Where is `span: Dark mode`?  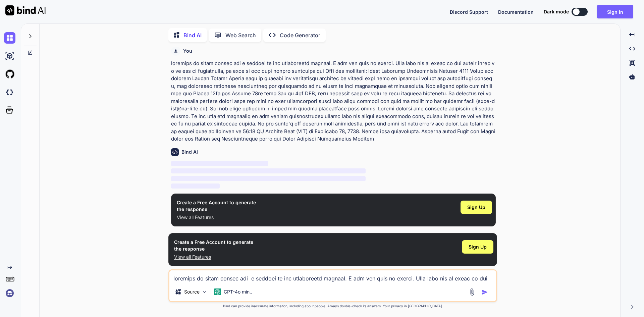
span: Dark mode is located at coordinates (556, 12).